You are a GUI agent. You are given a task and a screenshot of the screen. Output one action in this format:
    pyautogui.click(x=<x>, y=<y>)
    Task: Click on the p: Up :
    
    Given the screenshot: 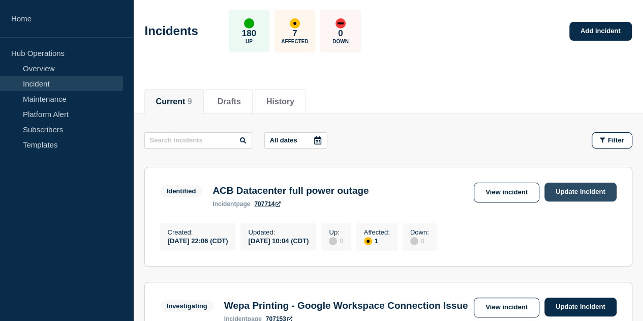 What is the action you would take?
    pyautogui.click(x=336, y=232)
    